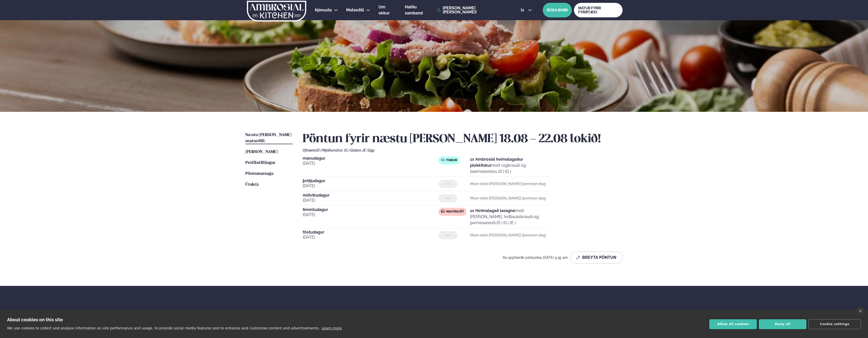  Describe the element at coordinates (370, 181) in the screenshot. I see `span: þriðjudagur` at that location.